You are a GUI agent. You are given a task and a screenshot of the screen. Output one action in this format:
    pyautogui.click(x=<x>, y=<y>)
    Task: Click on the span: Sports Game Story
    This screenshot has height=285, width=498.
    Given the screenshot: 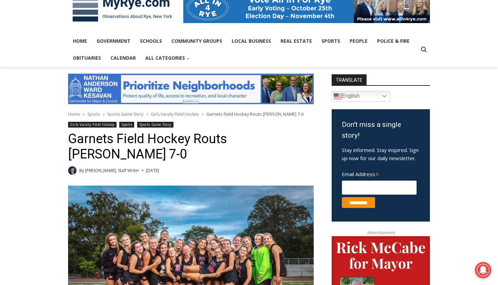 What is the action you would take?
    pyautogui.click(x=125, y=114)
    